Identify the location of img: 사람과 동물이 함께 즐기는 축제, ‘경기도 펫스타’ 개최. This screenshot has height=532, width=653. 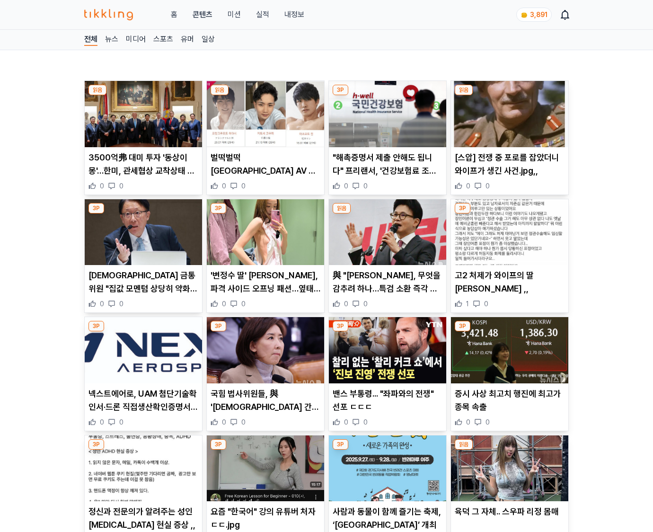
(388, 469).